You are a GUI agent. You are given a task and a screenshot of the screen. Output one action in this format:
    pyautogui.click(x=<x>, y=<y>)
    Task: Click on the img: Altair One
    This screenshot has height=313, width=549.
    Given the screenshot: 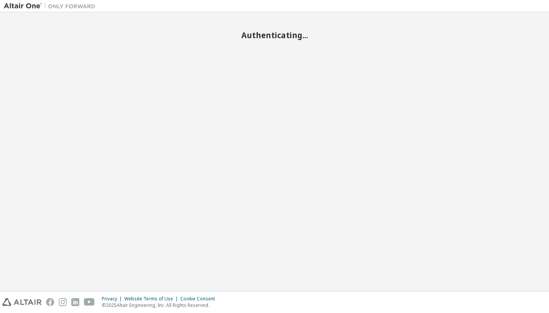 What is the action you would take?
    pyautogui.click(x=51, y=6)
    